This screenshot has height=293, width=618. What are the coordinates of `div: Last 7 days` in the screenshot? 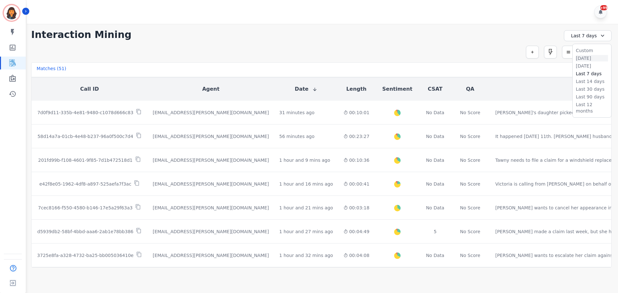 It's located at (588, 36).